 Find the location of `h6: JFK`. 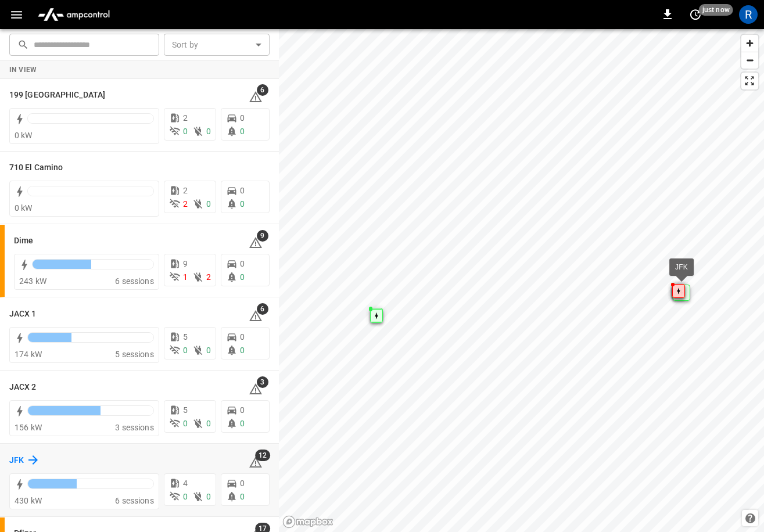

h6: JFK is located at coordinates (16, 461).